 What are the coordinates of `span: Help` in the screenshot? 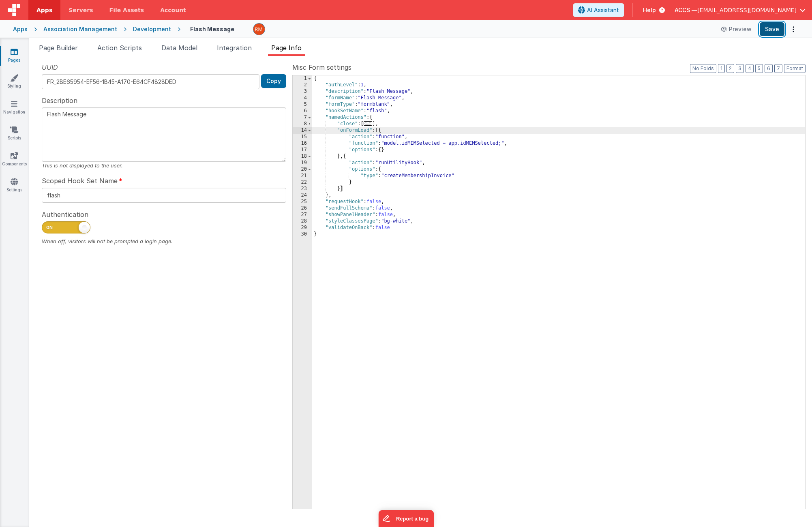 It's located at (650, 10).